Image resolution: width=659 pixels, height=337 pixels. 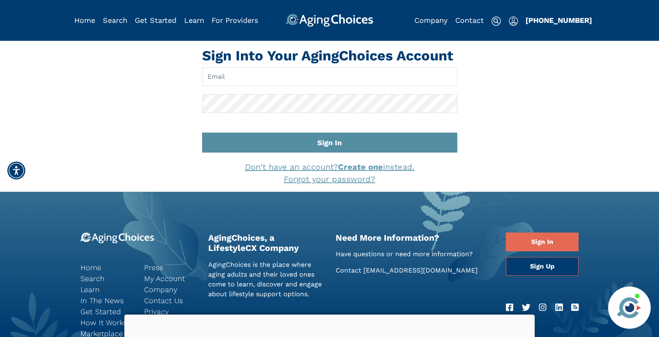 I want to click on img: 9-logo.svg, so click(x=117, y=238).